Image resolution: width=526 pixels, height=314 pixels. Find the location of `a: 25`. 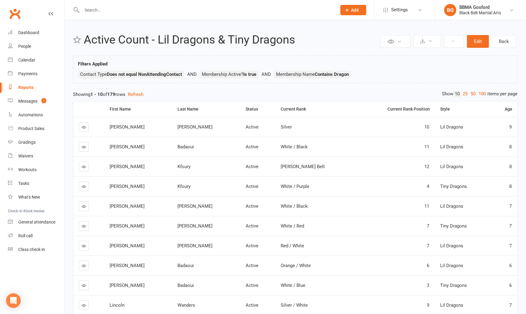

a: 25 is located at coordinates (465, 94).